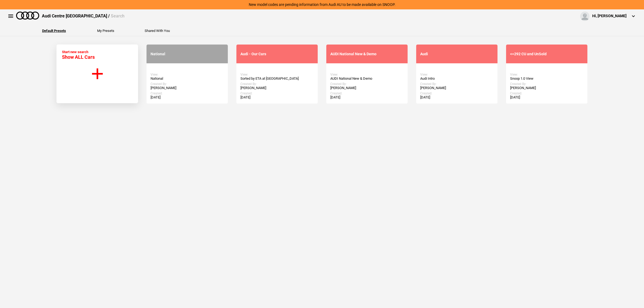 The height and width of the screenshot is (308, 644). What do you see at coordinates (457, 78) in the screenshot?
I see `div: Audi Intro` at bounding box center [457, 78].